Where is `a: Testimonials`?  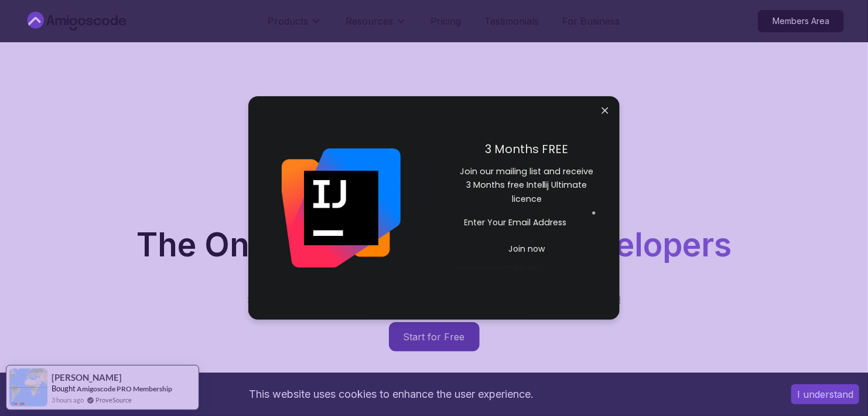 a: Testimonials is located at coordinates (512, 21).